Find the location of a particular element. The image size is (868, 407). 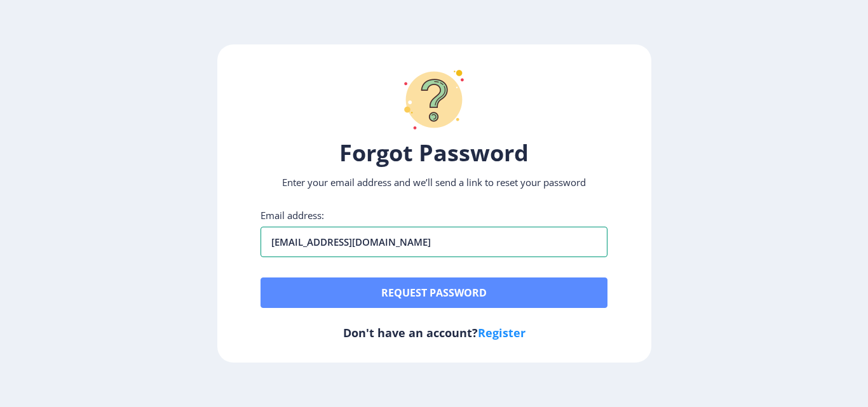

button: Request password is located at coordinates (434, 293).